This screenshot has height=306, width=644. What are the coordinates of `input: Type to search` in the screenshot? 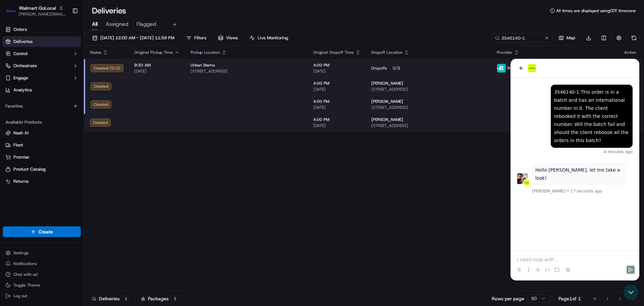 It's located at (523, 38).